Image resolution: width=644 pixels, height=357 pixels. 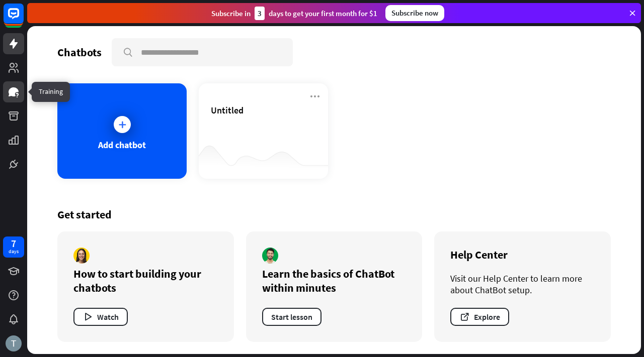 I want to click on button: Start lesson, so click(x=292, y=316).